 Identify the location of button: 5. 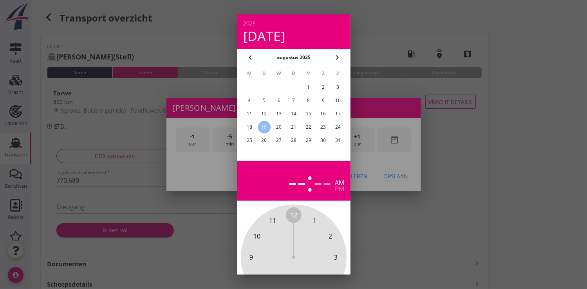
(264, 101).